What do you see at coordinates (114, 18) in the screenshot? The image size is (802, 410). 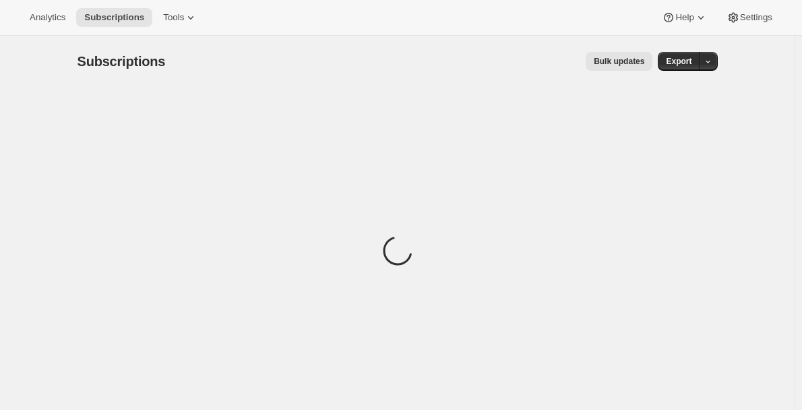 I see `button: Subscriptions` at bounding box center [114, 18].